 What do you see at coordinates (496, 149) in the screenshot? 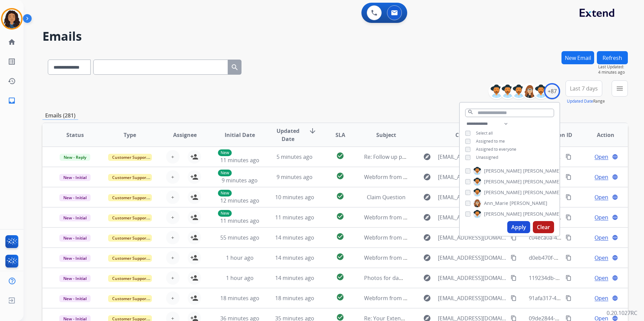
I see `span: Assigned to everyone` at bounding box center [496, 149].